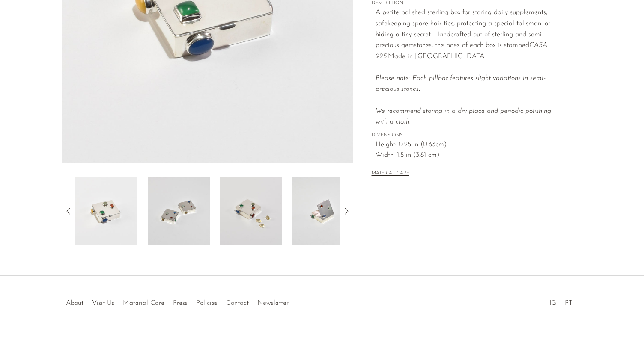 The image size is (644, 360). What do you see at coordinates (468, 136) in the screenshot?
I see `span: DIMENSIONS` at bounding box center [468, 136].